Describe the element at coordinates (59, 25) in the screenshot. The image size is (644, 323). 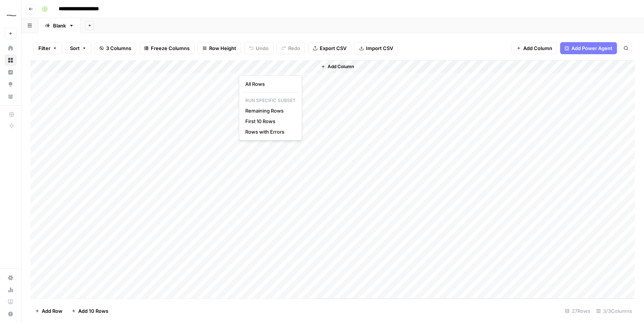
I see `div: Blank` at that location.